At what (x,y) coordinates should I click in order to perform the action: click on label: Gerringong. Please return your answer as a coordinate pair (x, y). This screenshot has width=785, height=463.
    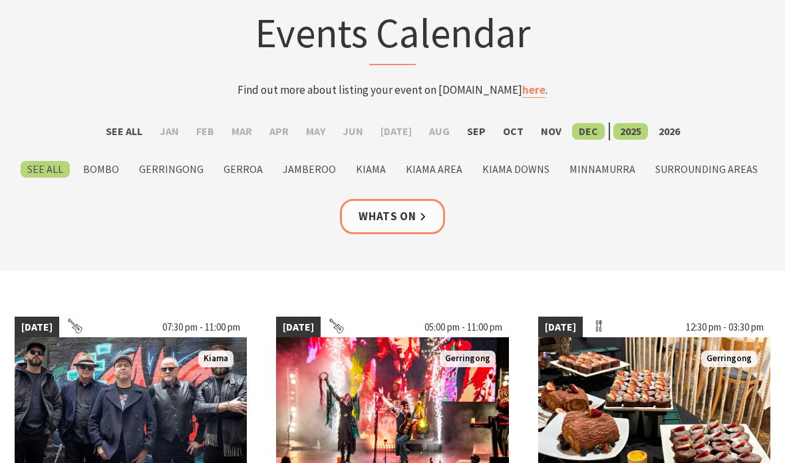
    Looking at the image, I should click on (171, 169).